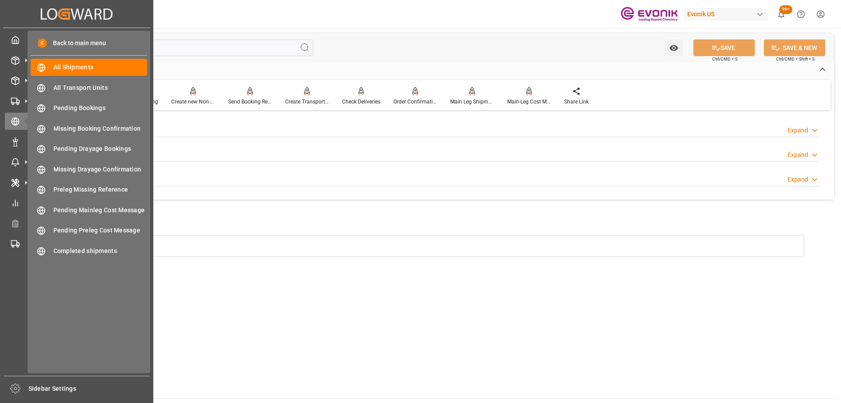 The height and width of the screenshot is (403, 841). I want to click on button: show 100 new notifications, so click(781, 14).